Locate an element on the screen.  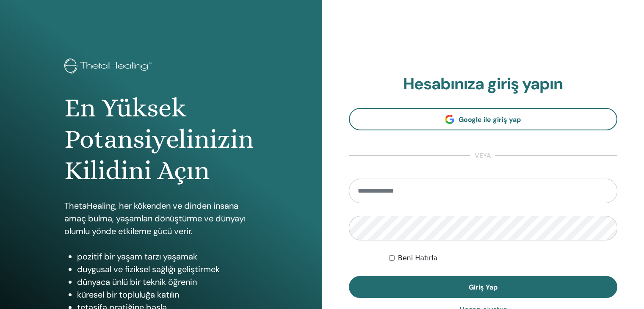
h2: Hesabınıza giriş yapın is located at coordinates (483, 84).